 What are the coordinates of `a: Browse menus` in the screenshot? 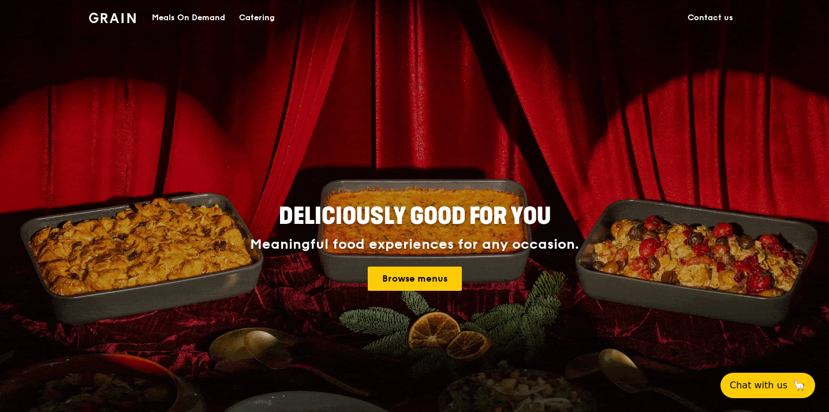 It's located at (415, 279).